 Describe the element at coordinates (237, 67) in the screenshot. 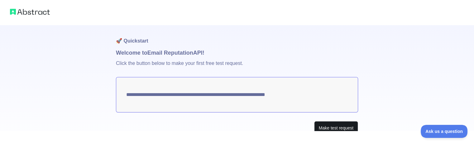

I see `p: Click the button below to make your first free test request.` at that location.